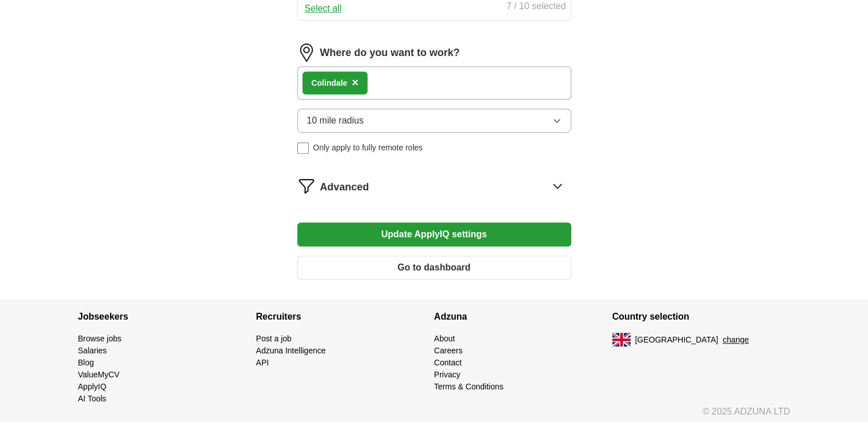 The width and height of the screenshot is (868, 422). I want to click on a: Blog, so click(86, 363).